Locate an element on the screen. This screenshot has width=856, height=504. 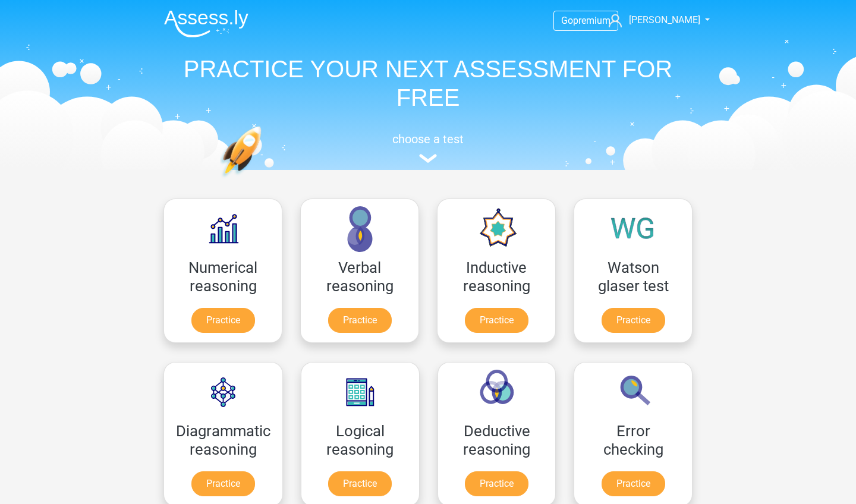
a: choose a test is located at coordinates (428, 147).